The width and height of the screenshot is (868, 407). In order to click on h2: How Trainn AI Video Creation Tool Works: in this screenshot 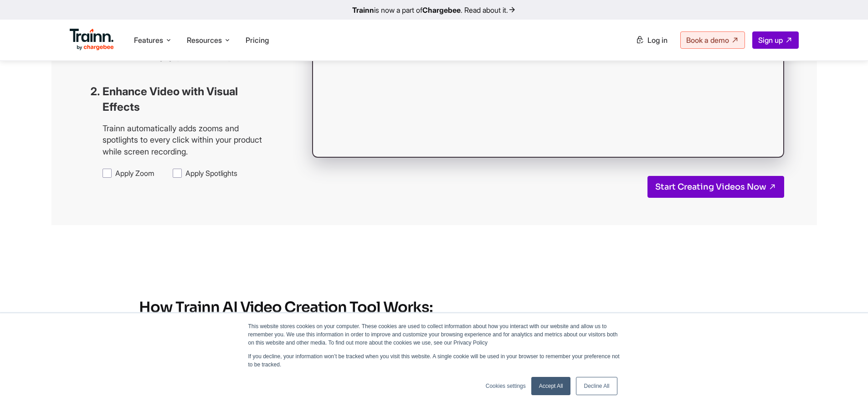, I will do `click(434, 308)`.